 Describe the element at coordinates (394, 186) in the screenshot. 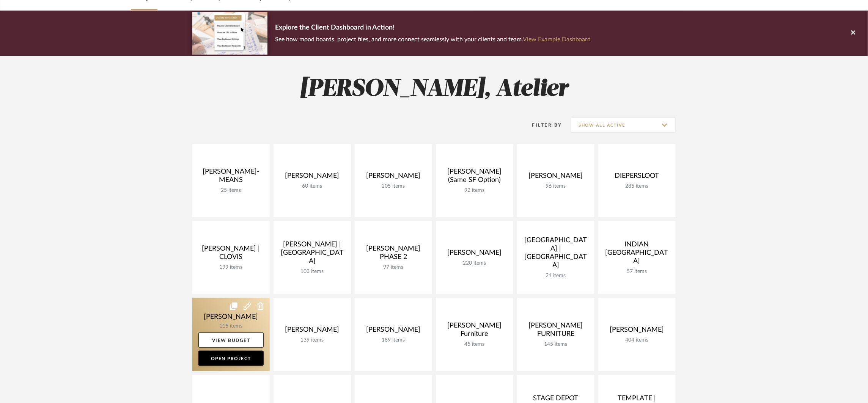

I see `div: 205 items` at that location.